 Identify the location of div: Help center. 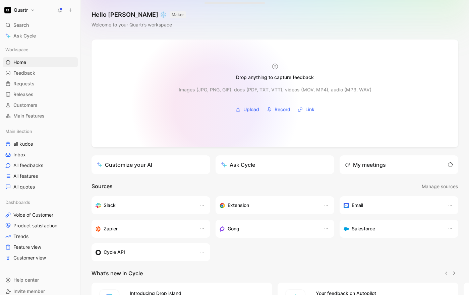
(40, 280).